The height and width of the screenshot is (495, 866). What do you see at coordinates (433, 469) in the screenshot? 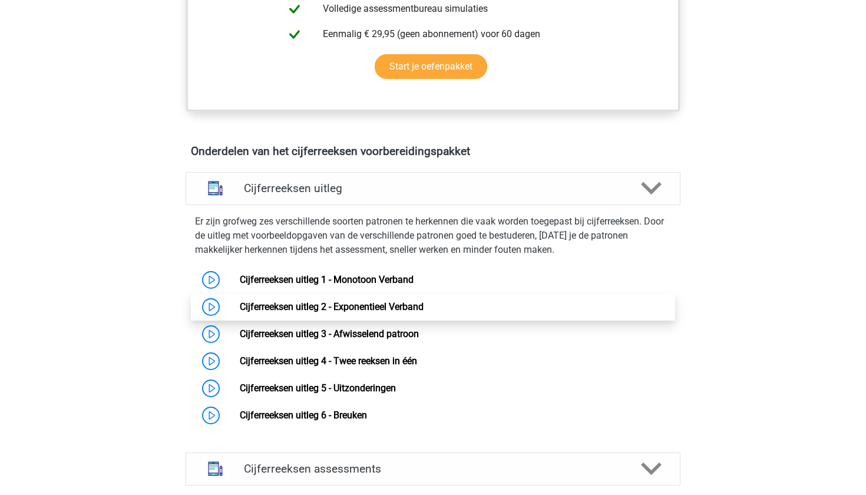
I see `a: assessments Cijferreeksen assessments` at bounding box center [433, 469].